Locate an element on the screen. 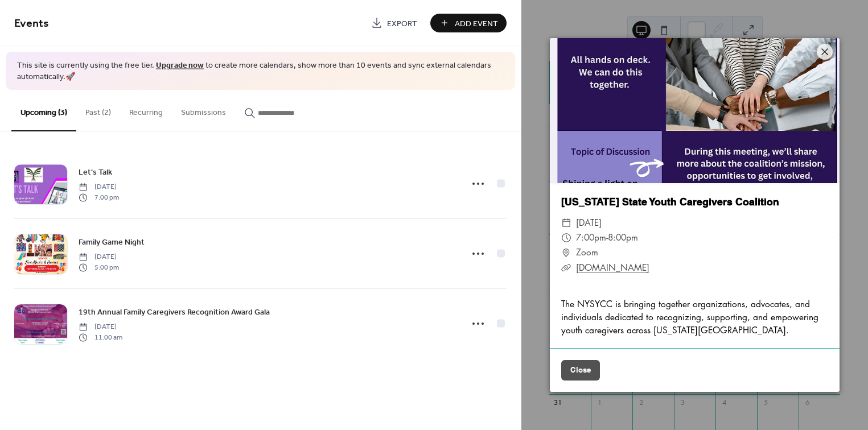 The width and height of the screenshot is (868, 430). button: Upcoming (3) is located at coordinates (44, 111).